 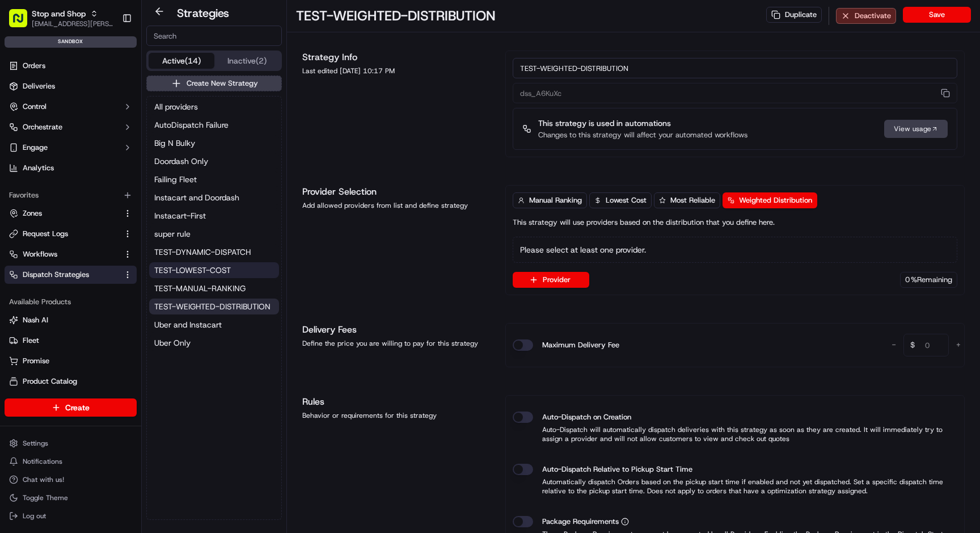 I want to click on button: All providers, so click(x=214, y=107).